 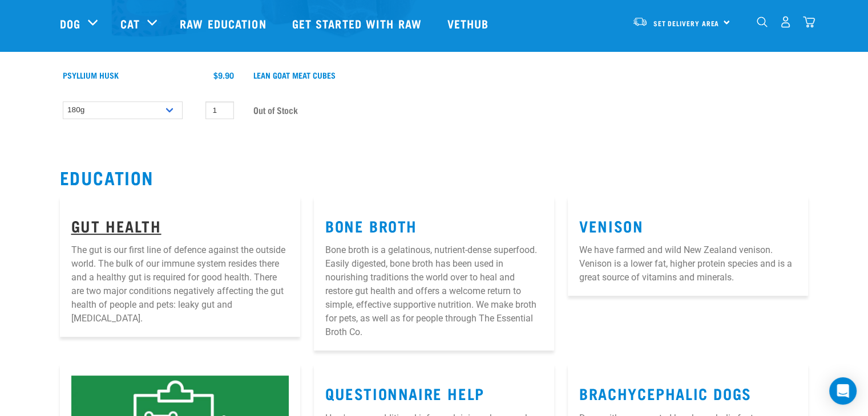 I want to click on a: Psyllium Husk, so click(x=91, y=75).